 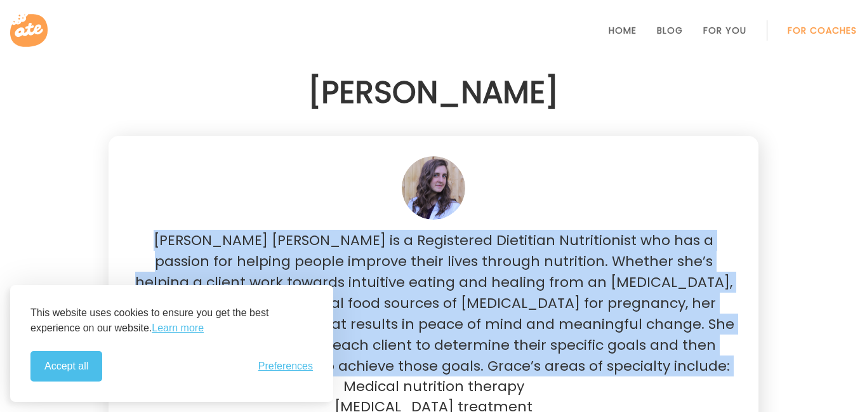 I want to click on a: Home, so click(x=623, y=30).